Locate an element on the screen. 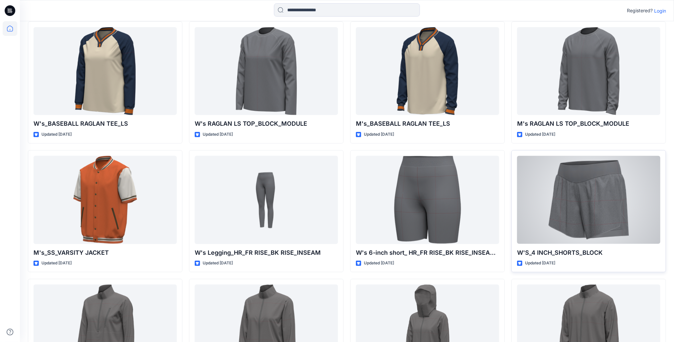 This screenshot has height=342, width=674. a: W's_BASEBALL RAGLAN TEE_LS is located at coordinates (105, 71).